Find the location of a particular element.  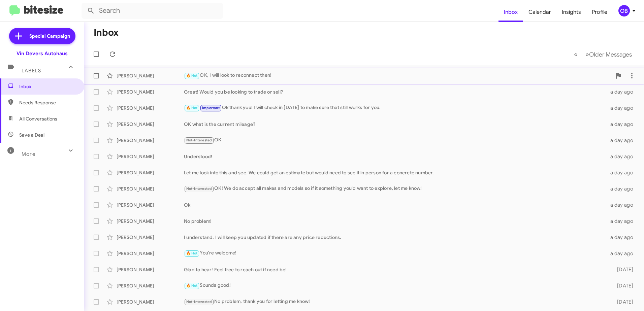

a: Calendar is located at coordinates (540, 12).